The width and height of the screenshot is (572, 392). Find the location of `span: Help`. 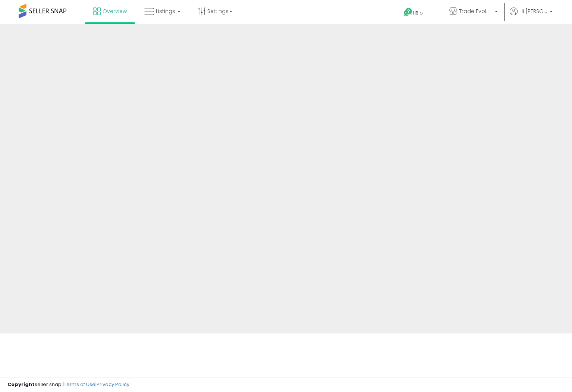

span: Help is located at coordinates (417, 13).